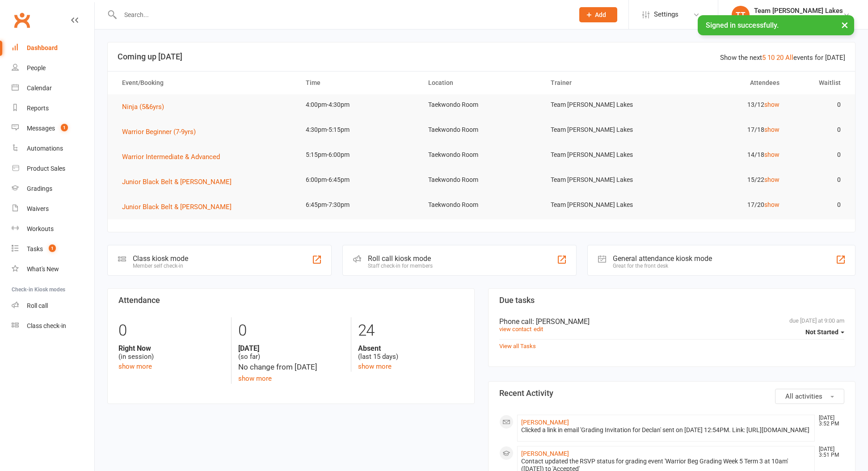 The width and height of the screenshot is (868, 471). What do you see at coordinates (206, 83) in the screenshot?
I see `th: Event/Booking` at bounding box center [206, 83].